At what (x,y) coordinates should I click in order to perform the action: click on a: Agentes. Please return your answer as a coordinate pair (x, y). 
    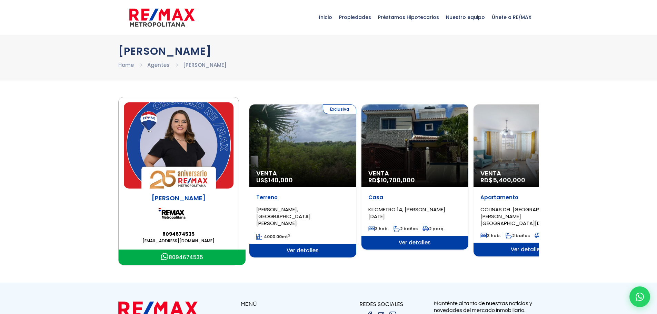
    Looking at the image, I should click on (158, 65).